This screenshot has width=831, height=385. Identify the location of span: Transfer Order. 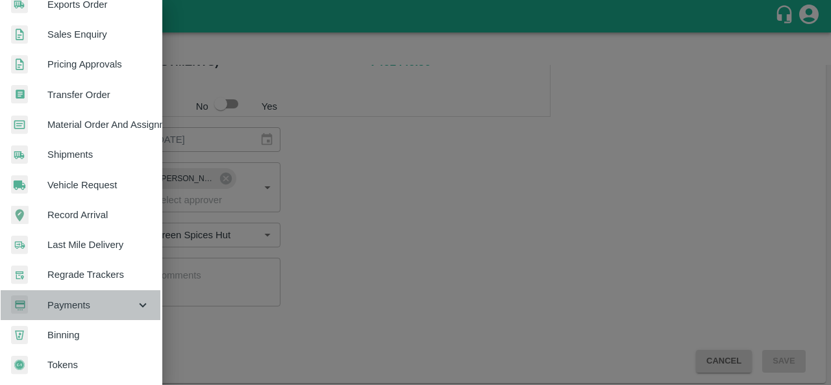
(99, 95).